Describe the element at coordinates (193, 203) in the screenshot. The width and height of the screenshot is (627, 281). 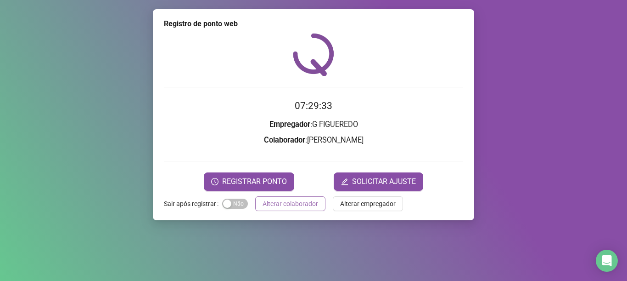
I see `label: Sair após registrar` at that location.